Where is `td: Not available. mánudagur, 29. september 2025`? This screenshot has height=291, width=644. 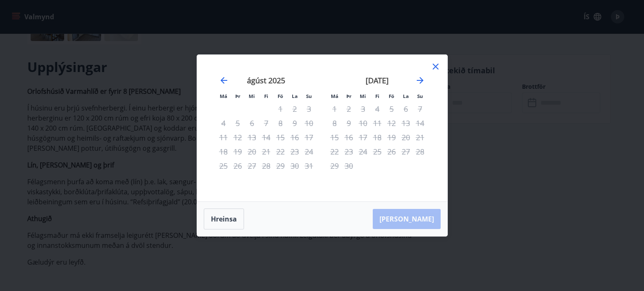
td: Not available. mánudagur, 29. september 2025 is located at coordinates (335, 166).